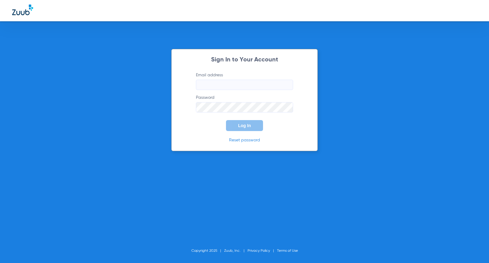 Image resolution: width=489 pixels, height=263 pixels. I want to click on button: Log In, so click(245, 125).